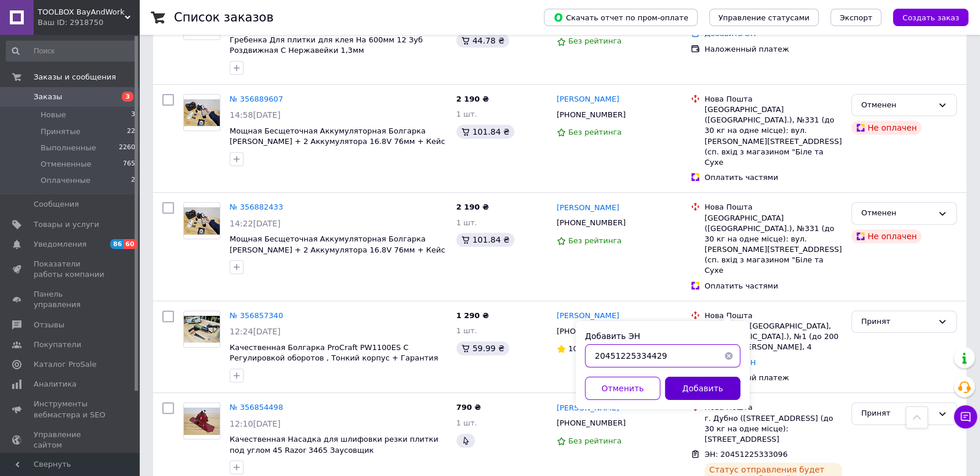 The width and height of the screenshot is (980, 476). What do you see at coordinates (579, 348) in the screenshot?
I see `span: 100%` at bounding box center [579, 348].